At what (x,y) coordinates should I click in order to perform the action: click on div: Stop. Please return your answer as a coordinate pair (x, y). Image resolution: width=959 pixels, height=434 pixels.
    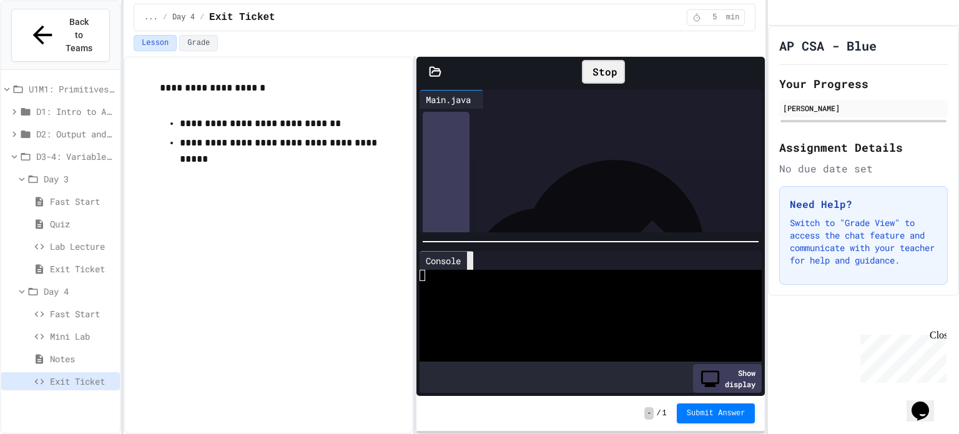
    Looking at the image, I should click on (603, 72).